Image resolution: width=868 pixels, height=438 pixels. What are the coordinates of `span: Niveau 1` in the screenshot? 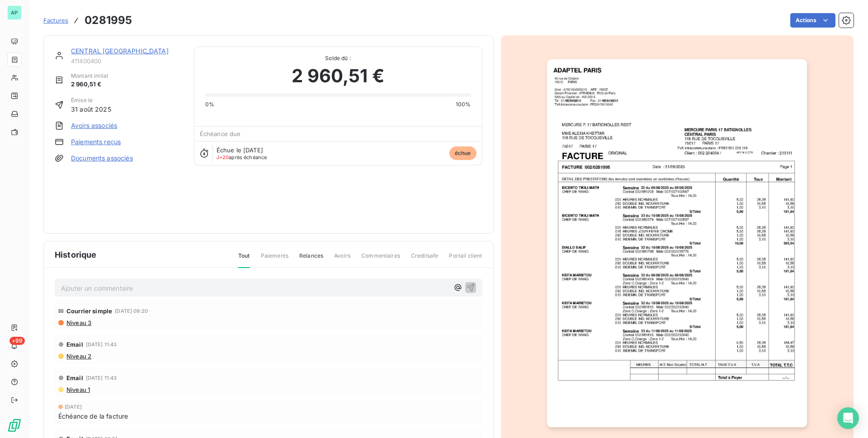 It's located at (78, 390).